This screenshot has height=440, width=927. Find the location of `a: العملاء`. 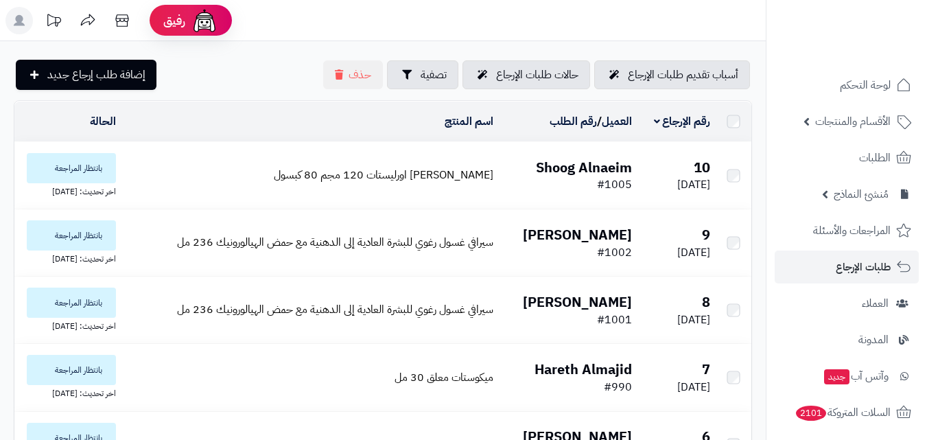

a: العملاء is located at coordinates (847, 303).